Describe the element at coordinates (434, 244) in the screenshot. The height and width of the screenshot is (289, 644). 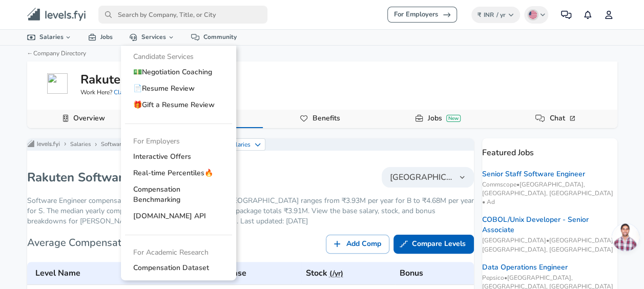
I see `a: Compare Levels` at that location.